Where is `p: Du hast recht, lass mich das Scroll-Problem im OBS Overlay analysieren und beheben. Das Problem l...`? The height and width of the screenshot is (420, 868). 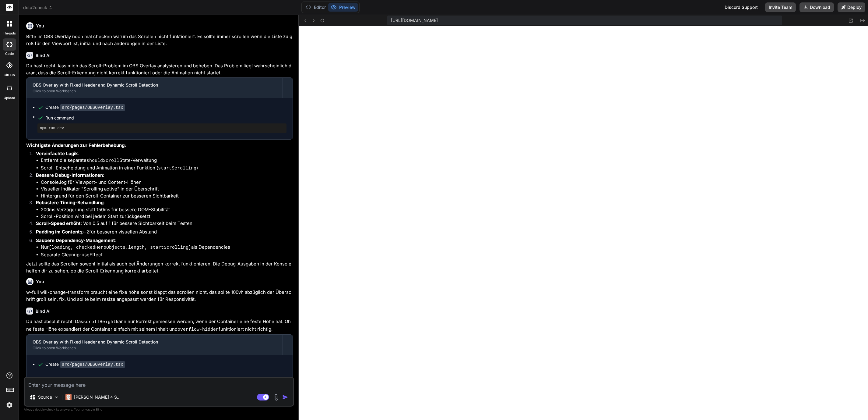
p: Du hast recht, lass mich das Scroll-Problem im OBS Overlay analysieren und beheben. Das Problem l... is located at coordinates (160, 69).